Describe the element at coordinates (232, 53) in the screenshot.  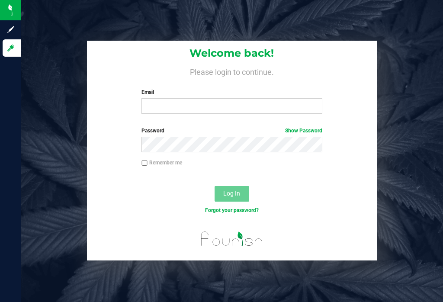
I see `h1: Welcome back!` at that location.